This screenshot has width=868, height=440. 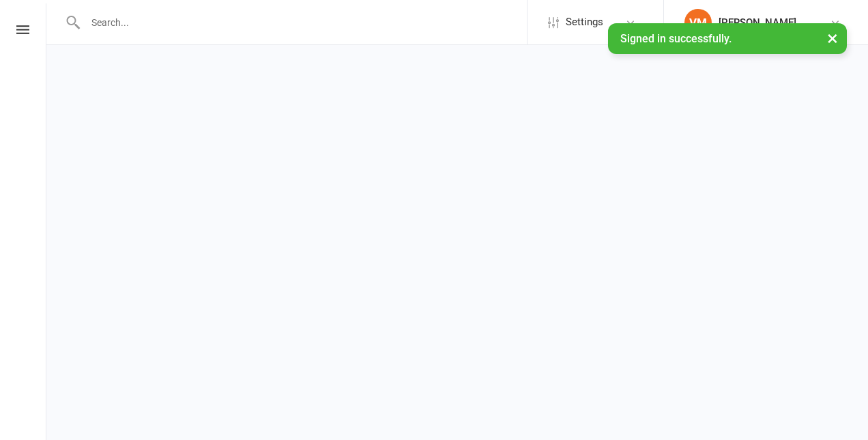 I want to click on span: Signed in successfully., so click(x=676, y=38).